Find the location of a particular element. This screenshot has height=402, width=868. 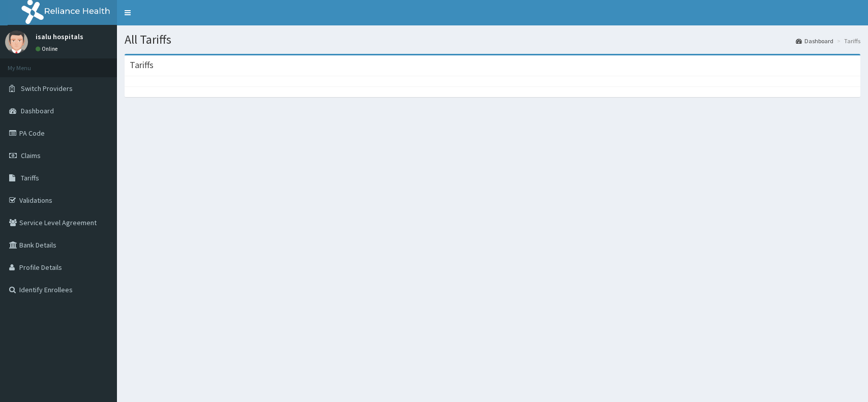

li: Tariffs is located at coordinates (847, 41).